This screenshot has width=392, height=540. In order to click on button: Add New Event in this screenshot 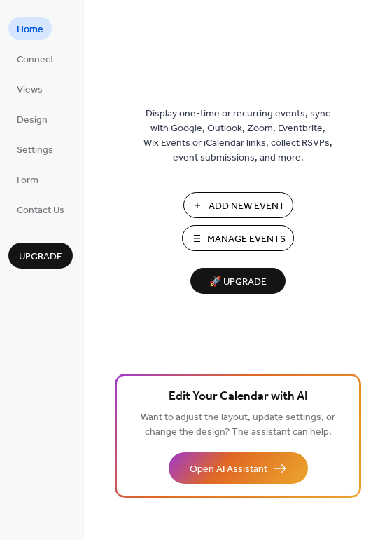, I will do `click(239, 205)`.